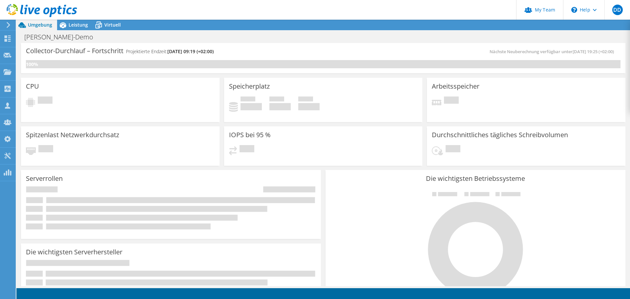  Describe the element at coordinates (306, 100) in the screenshot. I see `span: Insgesamt` at that location.